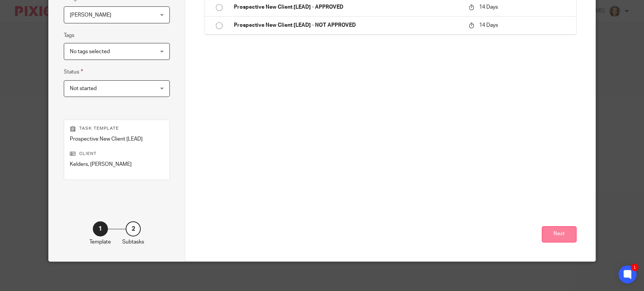  What do you see at coordinates (83, 89) in the screenshot?
I see `span: Not started` at bounding box center [83, 89].